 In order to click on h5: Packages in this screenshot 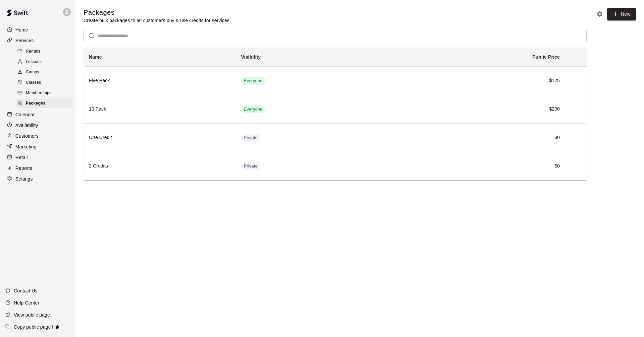, I will do `click(157, 12)`.